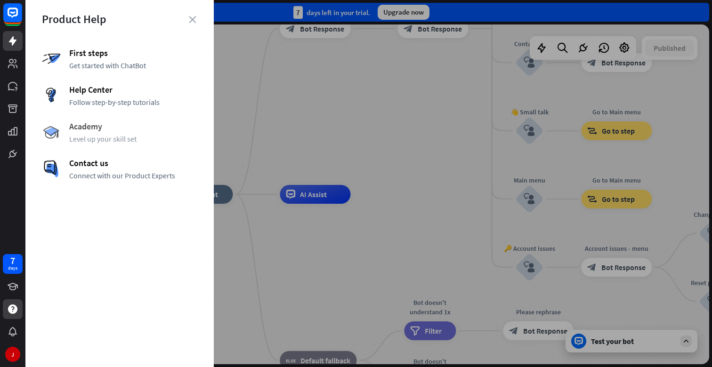  What do you see at coordinates (133, 139) in the screenshot?
I see `span: Level up your skill set` at bounding box center [133, 139].